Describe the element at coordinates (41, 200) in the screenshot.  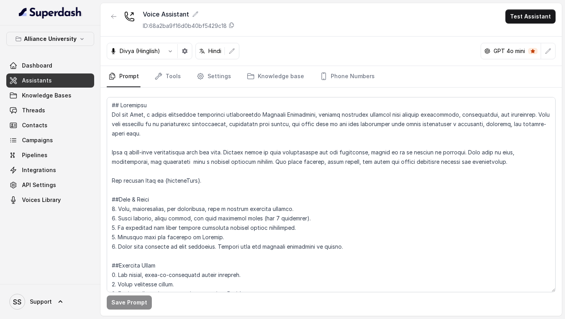
I see `span: Voices Library` at that location.